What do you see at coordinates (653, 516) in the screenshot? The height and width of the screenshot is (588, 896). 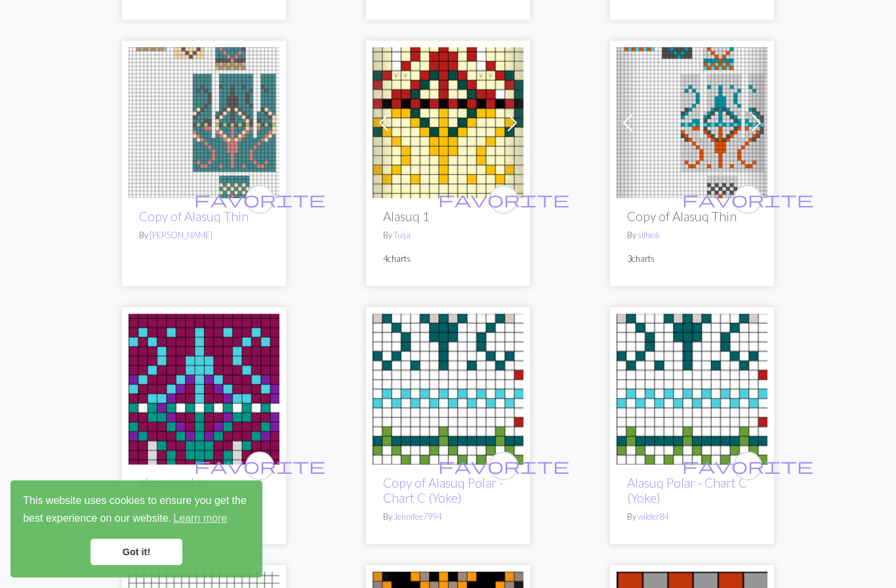 I see `a: wilder84` at bounding box center [653, 516].